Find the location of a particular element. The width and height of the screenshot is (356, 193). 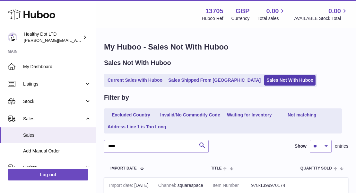

span: Add Manual Order is located at coordinates (57, 151).